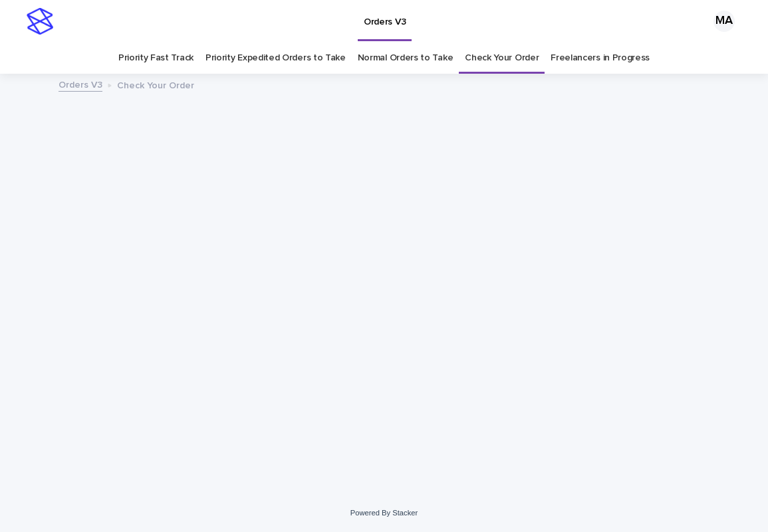 The width and height of the screenshot is (768, 532). I want to click on a: Powered By Stacker, so click(383, 513).